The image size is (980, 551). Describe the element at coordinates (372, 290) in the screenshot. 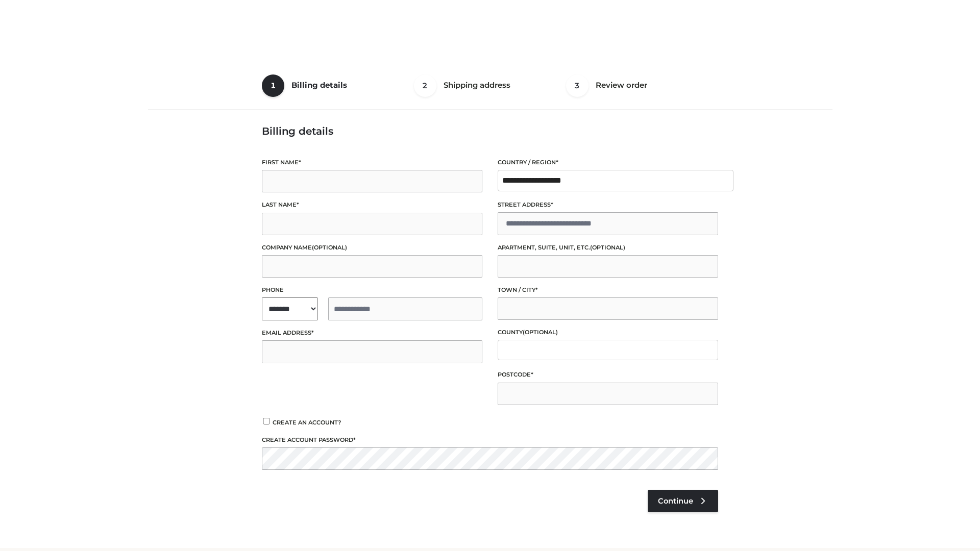

I see `label: Phone` at that location.